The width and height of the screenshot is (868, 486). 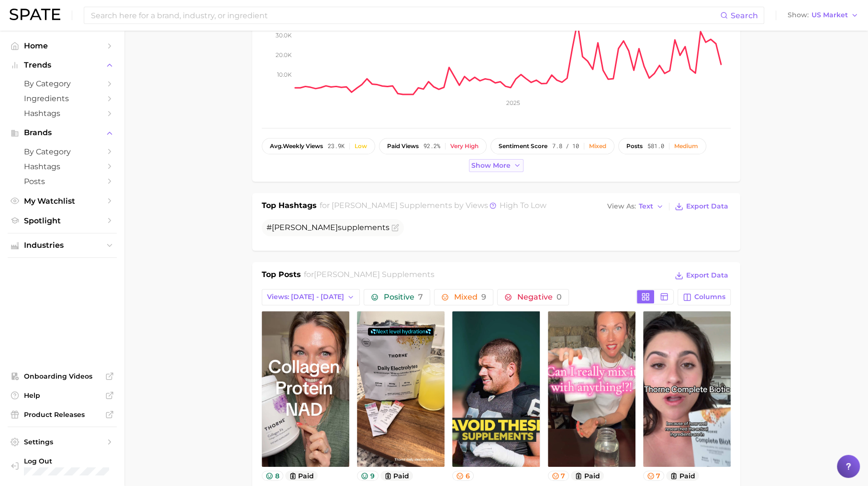 What do you see at coordinates (566, 146) in the screenshot?
I see `span: 7.8 / 10` at bounding box center [566, 146].